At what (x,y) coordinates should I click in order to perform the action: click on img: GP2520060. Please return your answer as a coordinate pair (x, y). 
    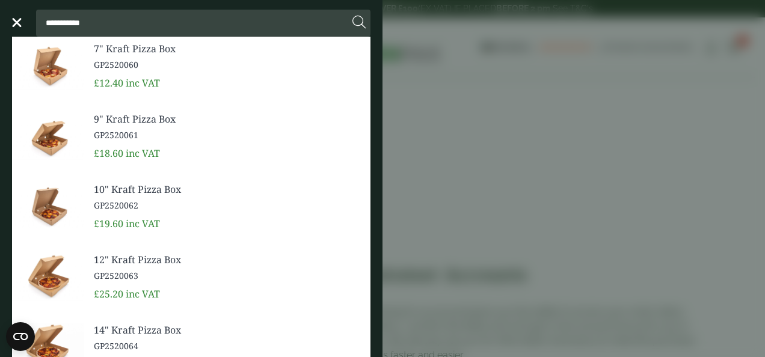
    Looking at the image, I should click on (48, 66).